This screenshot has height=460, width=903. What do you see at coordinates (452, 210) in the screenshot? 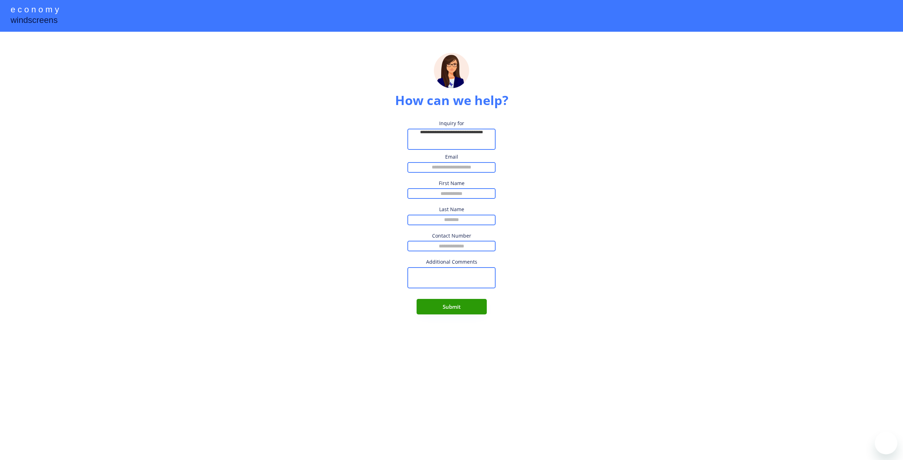
I see `div: Last Name` at bounding box center [452, 210].